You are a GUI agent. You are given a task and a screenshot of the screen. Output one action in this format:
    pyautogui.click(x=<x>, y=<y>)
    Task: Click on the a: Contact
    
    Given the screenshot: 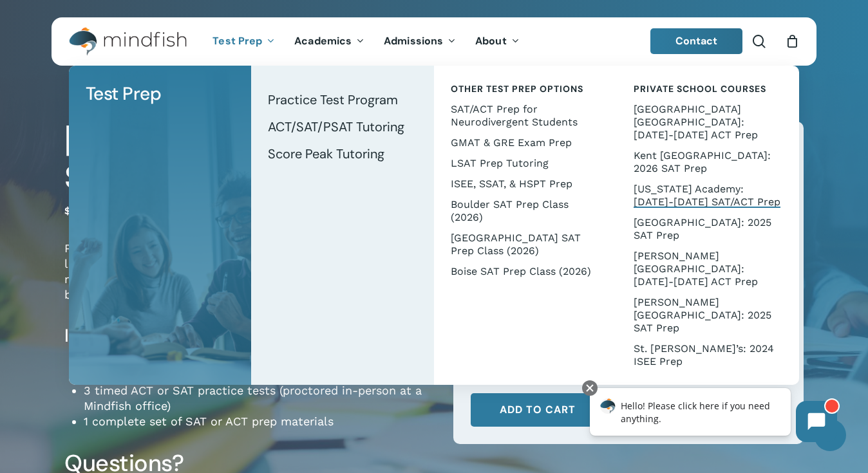 What is the action you would take?
    pyautogui.click(x=697, y=41)
    